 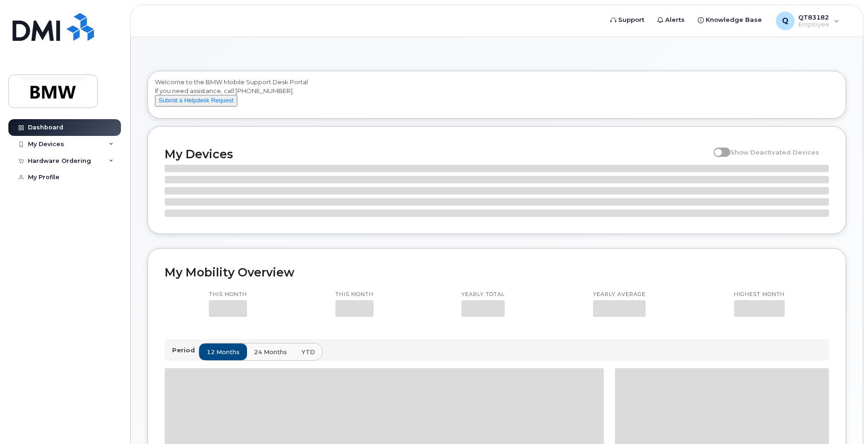 I want to click on button: Submit a Helpdesk Request, so click(x=196, y=100).